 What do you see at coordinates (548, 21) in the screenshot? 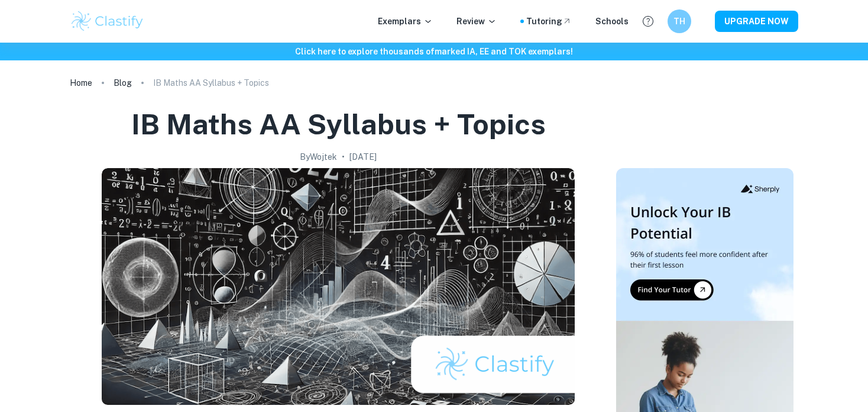
I see `a: Tutoring` at bounding box center [548, 21].